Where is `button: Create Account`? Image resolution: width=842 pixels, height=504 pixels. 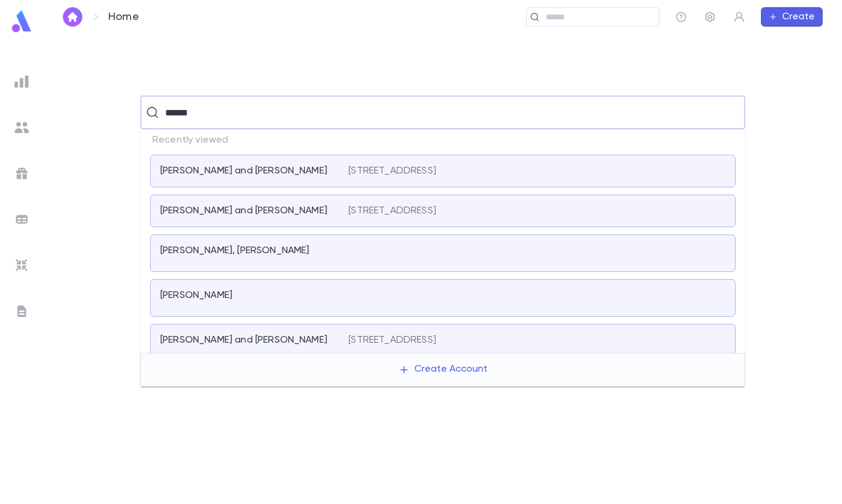
button: Create Account is located at coordinates (443, 370).